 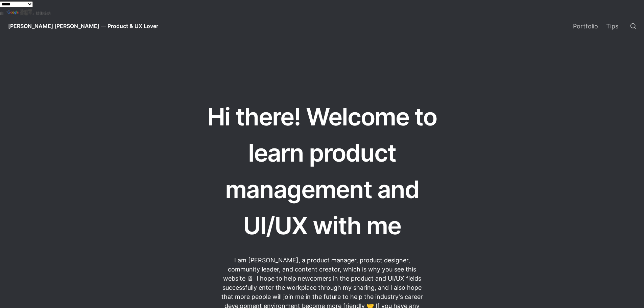 What do you see at coordinates (586, 26) in the screenshot?
I see `a: Portfolio` at bounding box center [586, 26].